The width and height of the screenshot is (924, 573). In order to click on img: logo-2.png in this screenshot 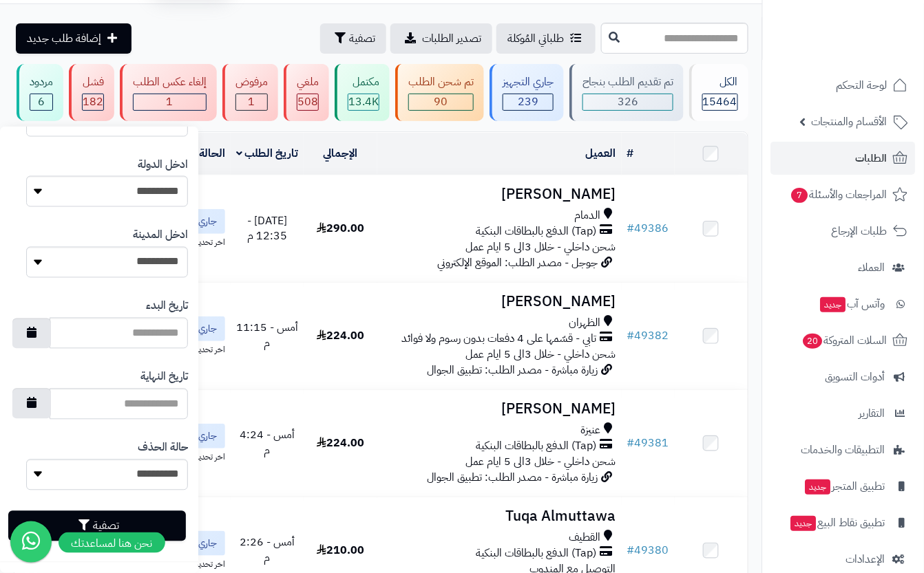, I will do `click(870, 53)`.